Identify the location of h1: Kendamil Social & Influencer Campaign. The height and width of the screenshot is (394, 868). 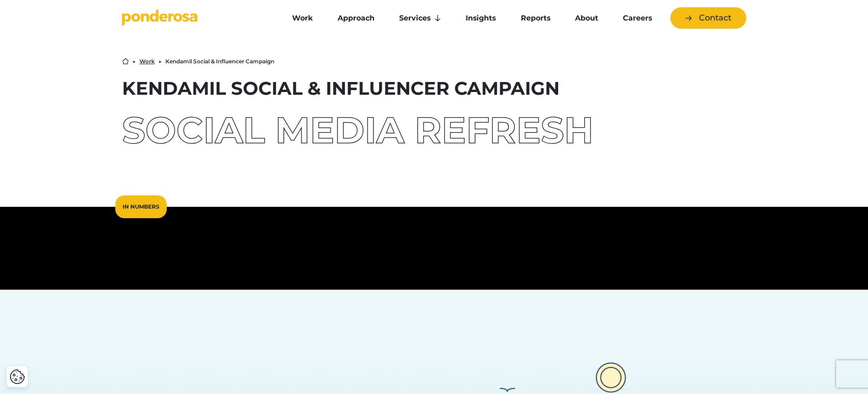
(434, 89).